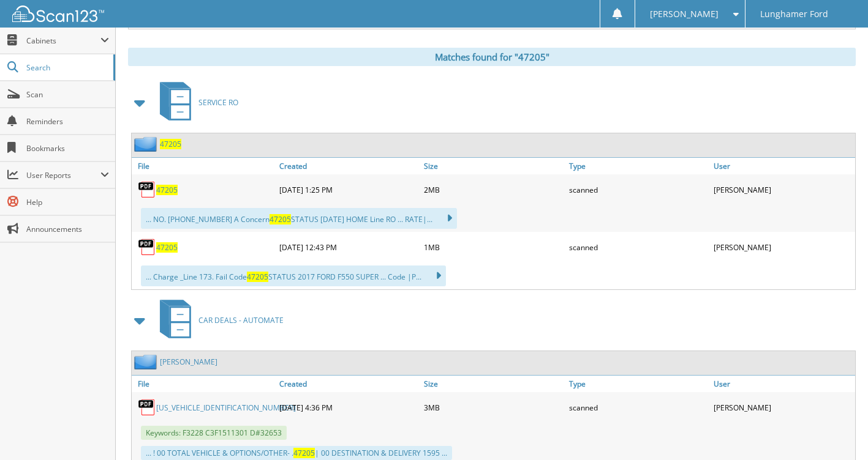  Describe the element at coordinates (67, 229) in the screenshot. I see `span: Announcements` at that location.